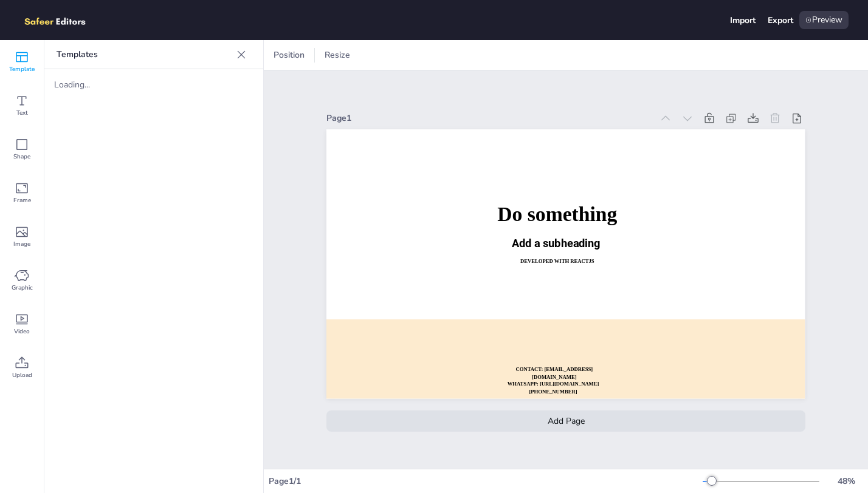 The height and width of the screenshot is (493, 868). Describe the element at coordinates (556, 243) in the screenshot. I see `span: Add a subheading` at that location.